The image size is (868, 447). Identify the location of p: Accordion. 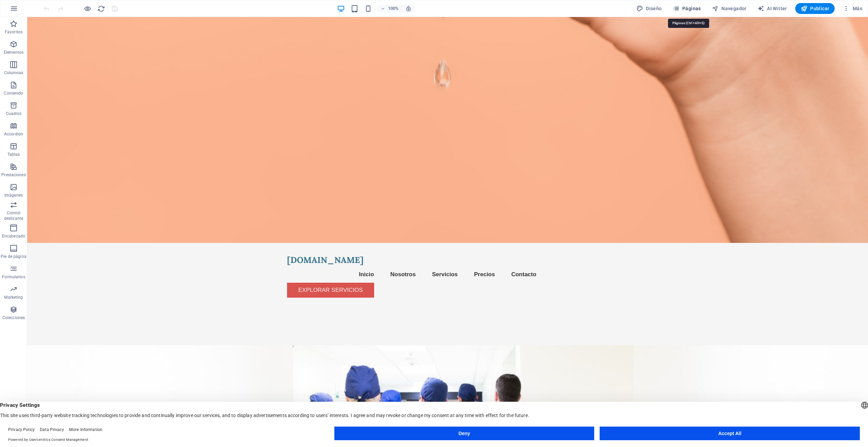
(14, 134).